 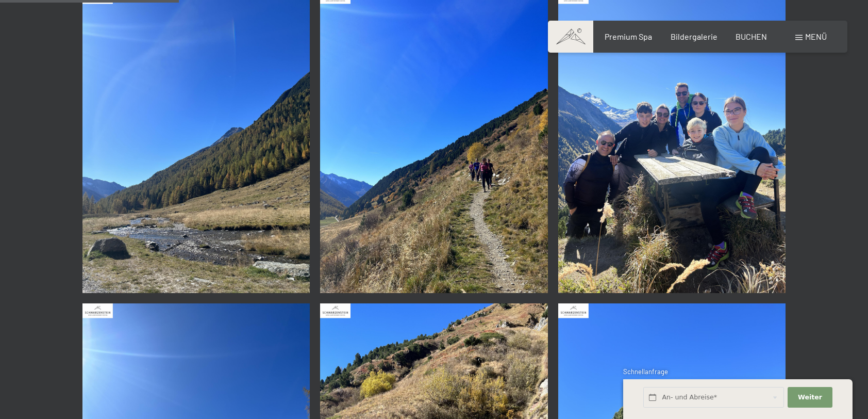 I want to click on span: Bildergalerie, so click(x=694, y=36).